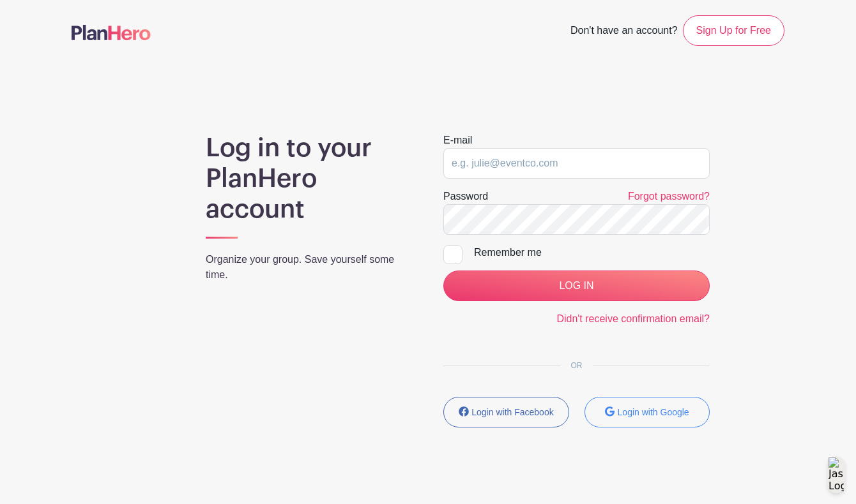  I want to click on button: Login with Google, so click(647, 412).